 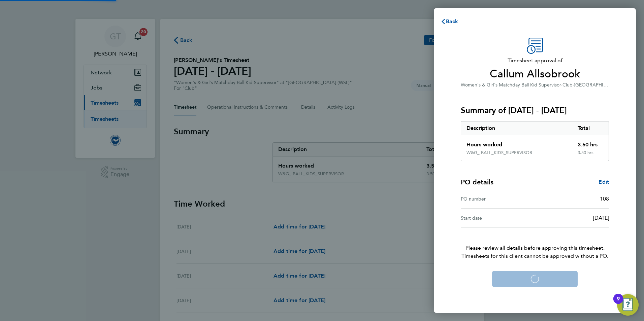 I want to click on div: Summary of 01 - 31 Aug 2025, so click(x=535, y=141).